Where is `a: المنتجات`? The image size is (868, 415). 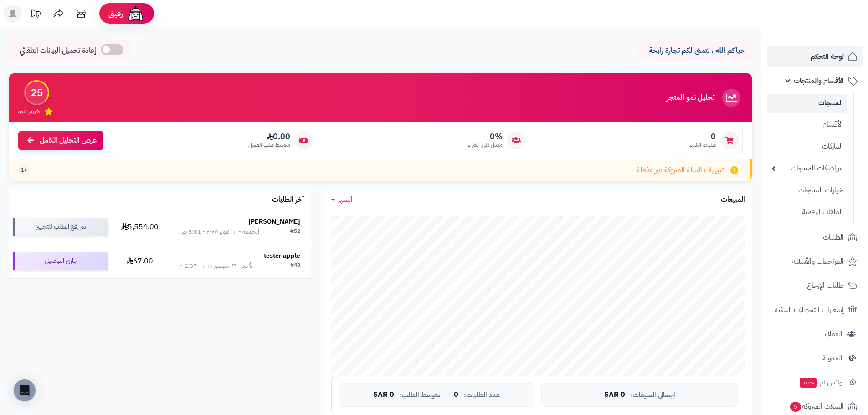
a: المنتجات is located at coordinates (807, 103).